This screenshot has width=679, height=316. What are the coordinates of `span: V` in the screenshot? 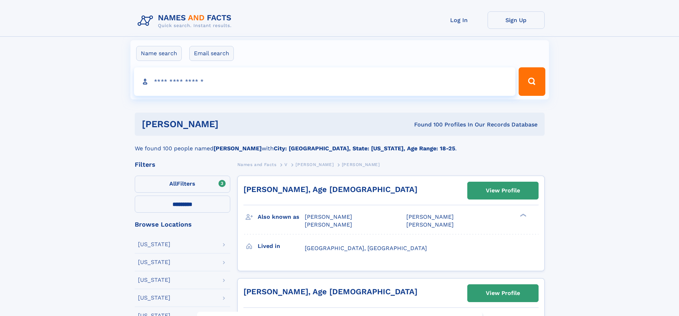 It's located at (286, 165).